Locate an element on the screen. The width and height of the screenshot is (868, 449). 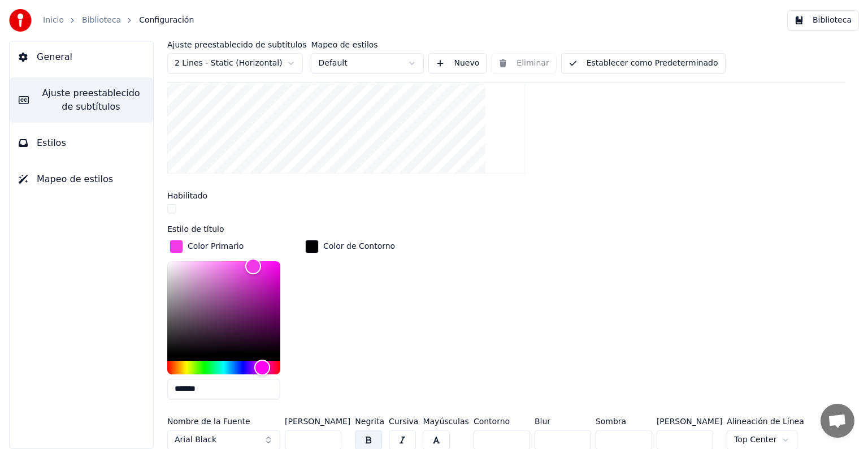
button: Mapeo de estilos is located at coordinates (81, 179).